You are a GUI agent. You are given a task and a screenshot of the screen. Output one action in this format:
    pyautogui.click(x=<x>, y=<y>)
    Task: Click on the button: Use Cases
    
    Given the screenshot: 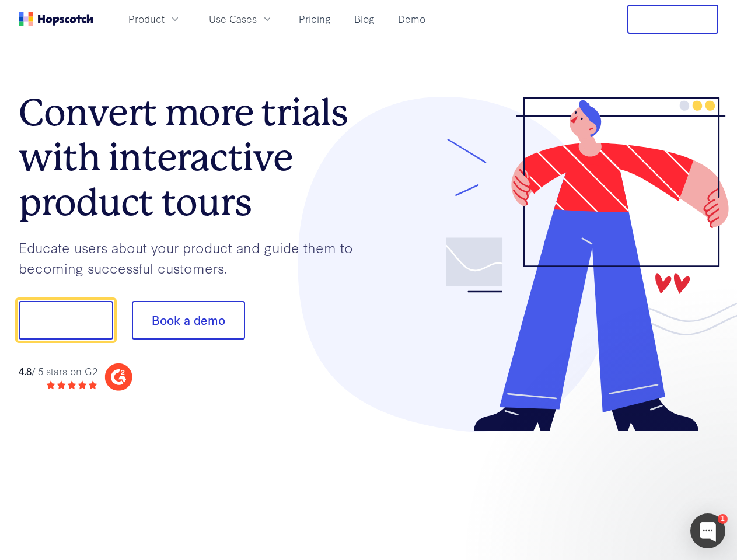 What is the action you would take?
    pyautogui.click(x=241, y=19)
    